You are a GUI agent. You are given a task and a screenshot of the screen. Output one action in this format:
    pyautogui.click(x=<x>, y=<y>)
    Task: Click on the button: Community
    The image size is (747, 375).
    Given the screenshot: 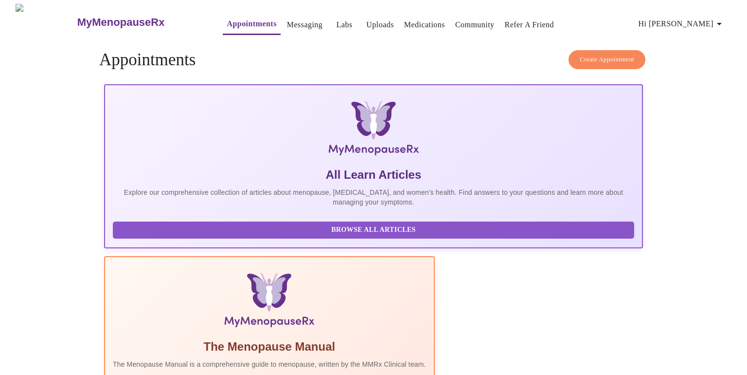 What is the action you would take?
    pyautogui.click(x=475, y=25)
    